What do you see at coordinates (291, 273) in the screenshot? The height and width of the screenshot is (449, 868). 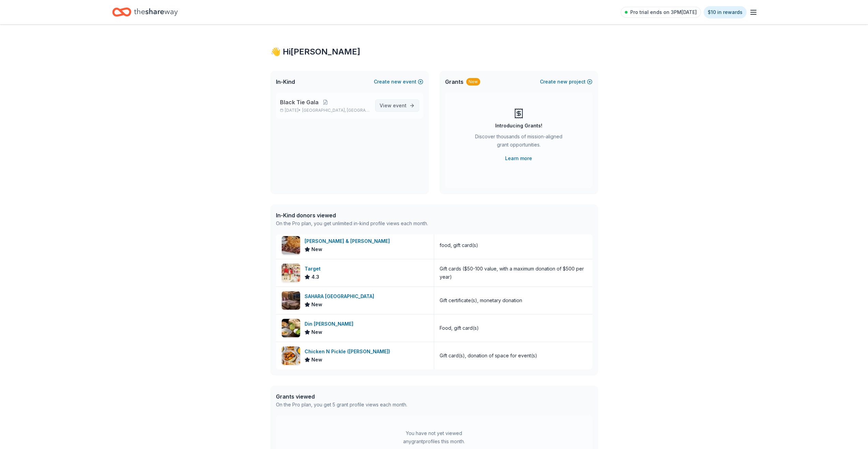 I see `img: Image for Target` at bounding box center [291, 273].